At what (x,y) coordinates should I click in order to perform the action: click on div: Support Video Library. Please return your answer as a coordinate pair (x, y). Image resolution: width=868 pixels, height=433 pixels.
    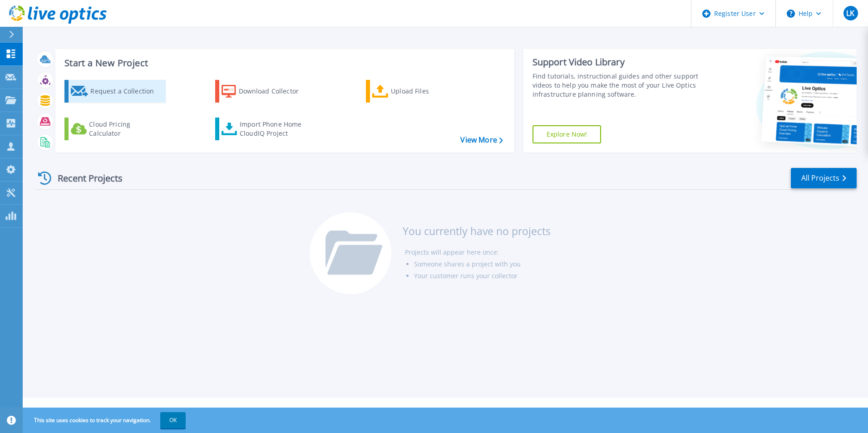
    Looking at the image, I should click on (617, 62).